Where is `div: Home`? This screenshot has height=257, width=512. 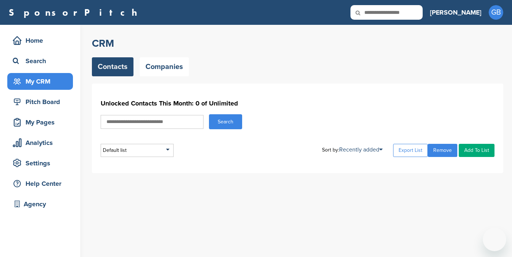 div: Home is located at coordinates (42, 40).